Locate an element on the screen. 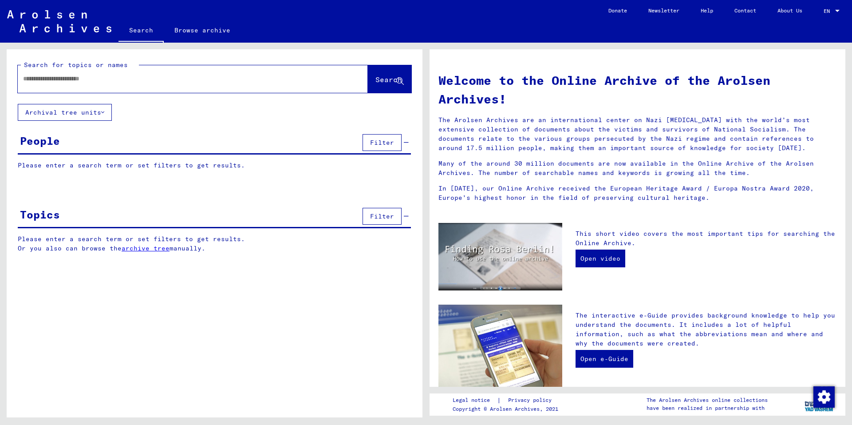 This screenshot has height=425, width=852. span: Search is located at coordinates (389, 79).